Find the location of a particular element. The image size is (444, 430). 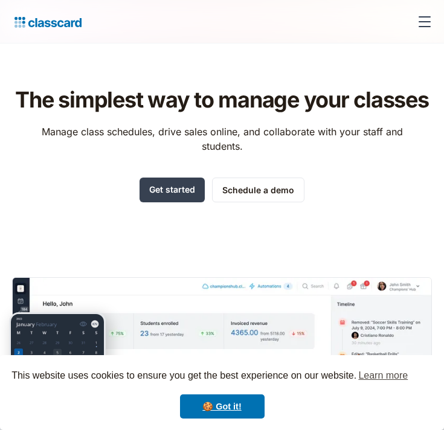

a: learn more about cookies is located at coordinates (383, 376).